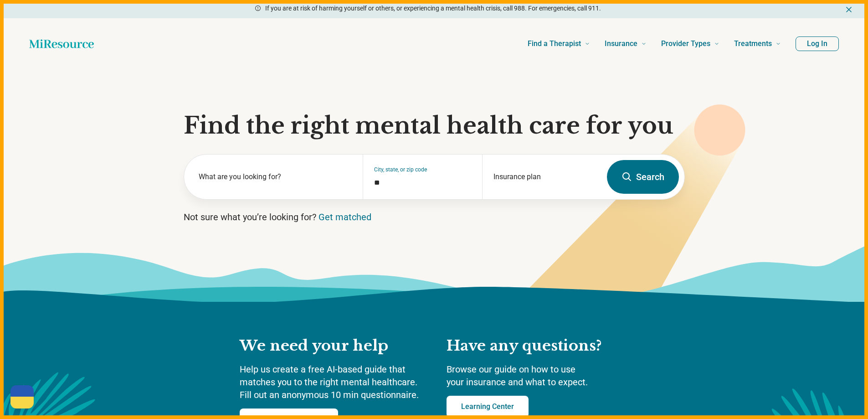 The image size is (868, 419). What do you see at coordinates (753, 44) in the screenshot?
I see `span: Treatments` at bounding box center [753, 44].